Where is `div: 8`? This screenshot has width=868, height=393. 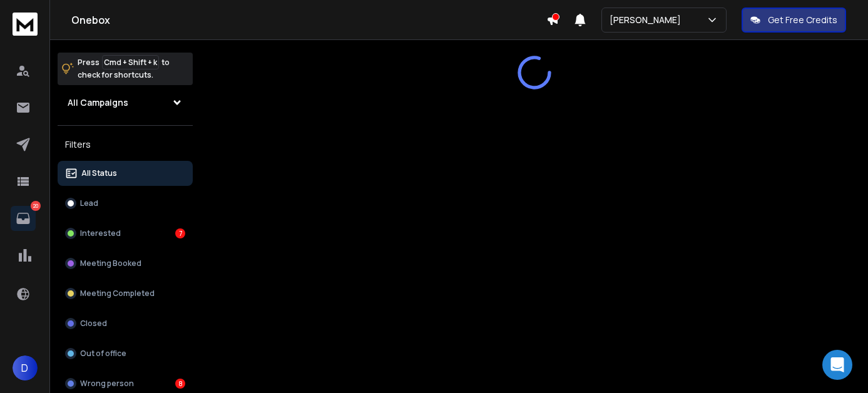 div: 8 is located at coordinates (180, 384).